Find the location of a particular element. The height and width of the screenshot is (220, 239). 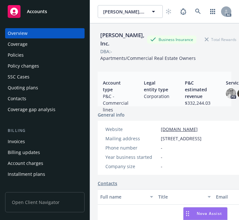

span: General info is located at coordinates (111, 115).